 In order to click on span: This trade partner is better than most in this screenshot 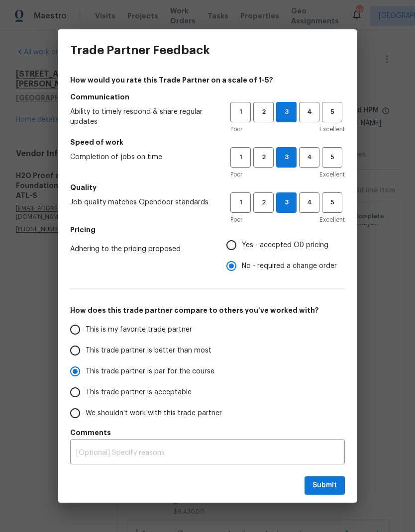, I will do `click(148, 350)`.